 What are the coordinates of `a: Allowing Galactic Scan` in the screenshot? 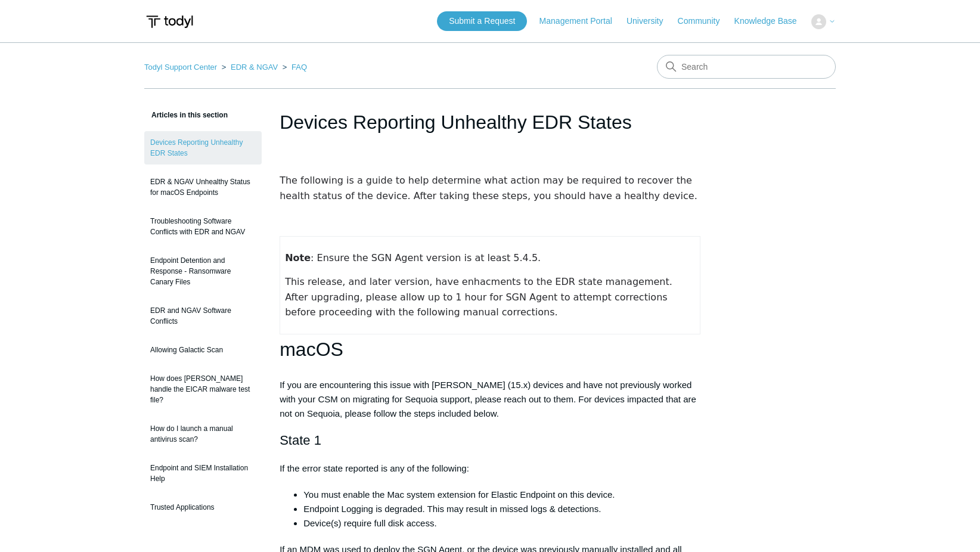 It's located at (203, 350).